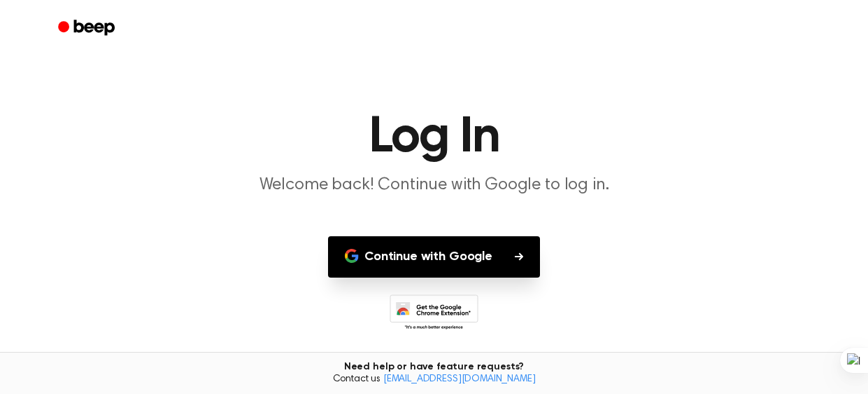 Image resolution: width=868 pixels, height=394 pixels. Describe the element at coordinates (435, 185) in the screenshot. I see `p: Welcome back! Continue with Google to log in.` at that location.